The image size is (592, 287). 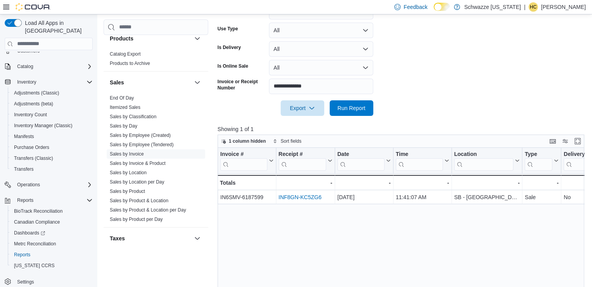 What do you see at coordinates (52, 147) in the screenshot?
I see `button: Purchase Orders` at bounding box center [52, 147].